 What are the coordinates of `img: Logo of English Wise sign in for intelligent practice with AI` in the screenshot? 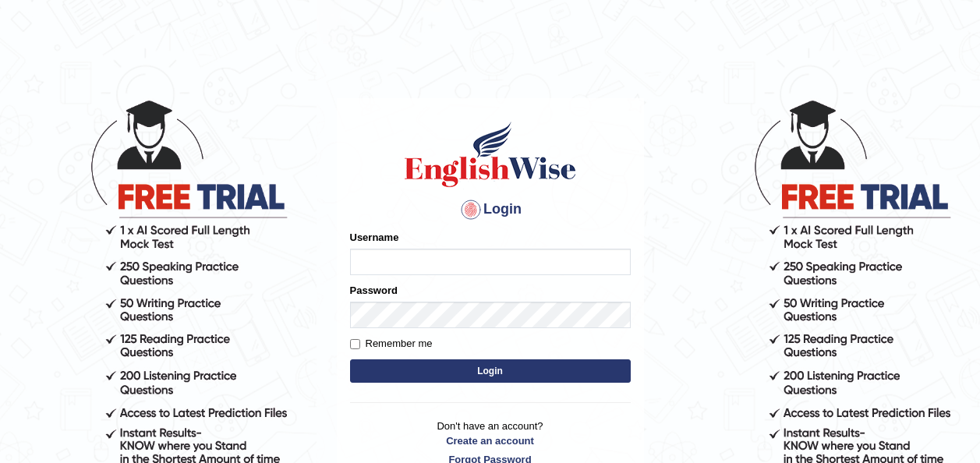 It's located at (490, 155).